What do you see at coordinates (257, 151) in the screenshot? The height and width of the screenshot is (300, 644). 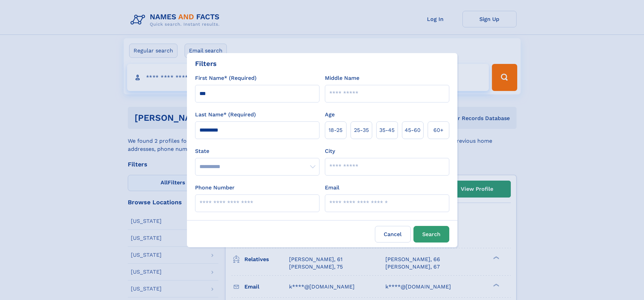 I see `label: State` at bounding box center [257, 151].